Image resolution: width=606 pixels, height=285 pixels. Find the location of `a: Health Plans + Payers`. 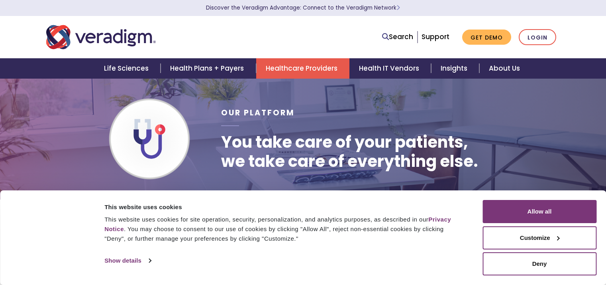

a: Health Plans + Payers is located at coordinates (208, 68).